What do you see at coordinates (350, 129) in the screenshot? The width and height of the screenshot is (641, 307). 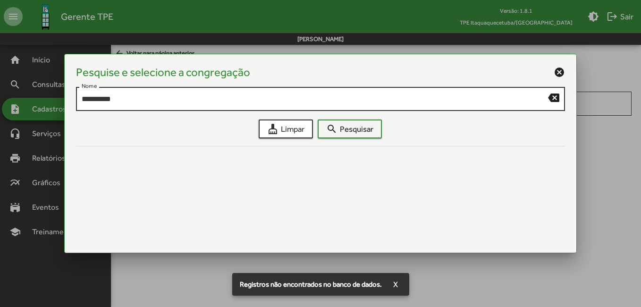 I see `span: Pesquisar` at bounding box center [350, 129].